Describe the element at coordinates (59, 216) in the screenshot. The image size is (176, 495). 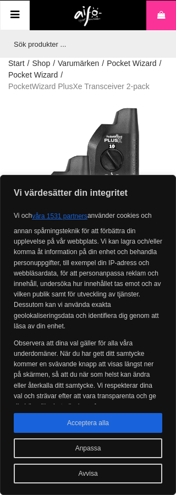
I see `button: våra 1531 partners` at that location.